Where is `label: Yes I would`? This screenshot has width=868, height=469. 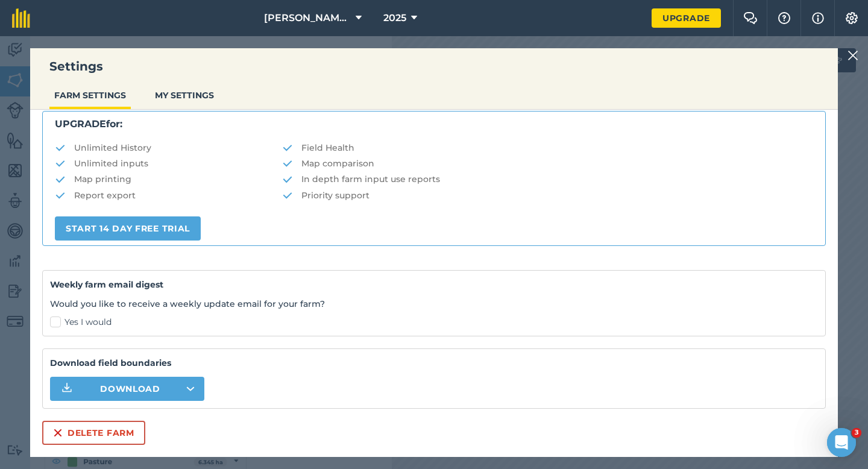
label: Yes I would is located at coordinates (434, 321).